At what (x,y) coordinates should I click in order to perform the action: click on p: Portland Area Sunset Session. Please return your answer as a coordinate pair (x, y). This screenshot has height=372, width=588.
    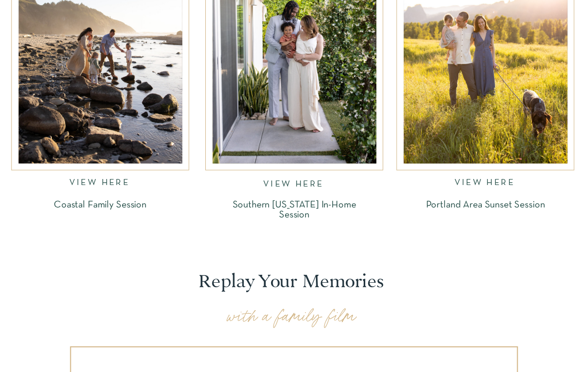
    Looking at the image, I should click on (485, 204).